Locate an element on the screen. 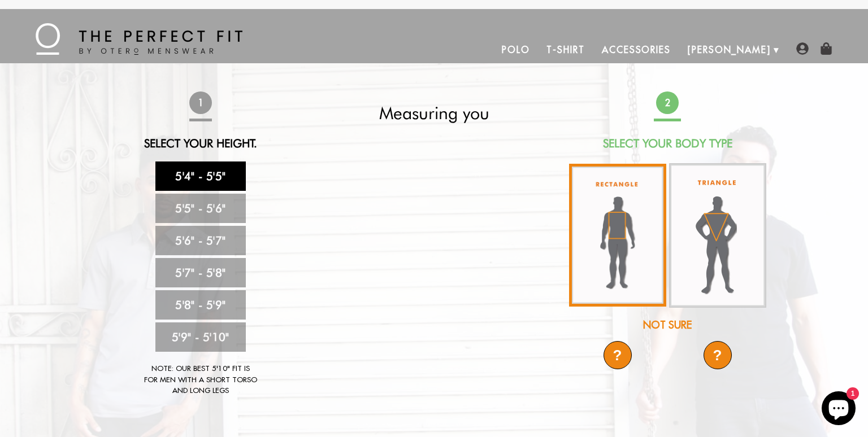 The width and height of the screenshot is (868, 437). img: user-account-icon.png is located at coordinates (803, 48).